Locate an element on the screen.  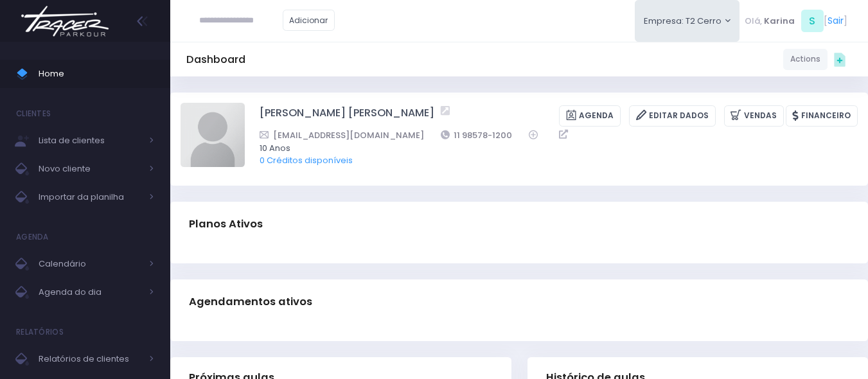
h4: Relatórios is located at coordinates (40, 332).